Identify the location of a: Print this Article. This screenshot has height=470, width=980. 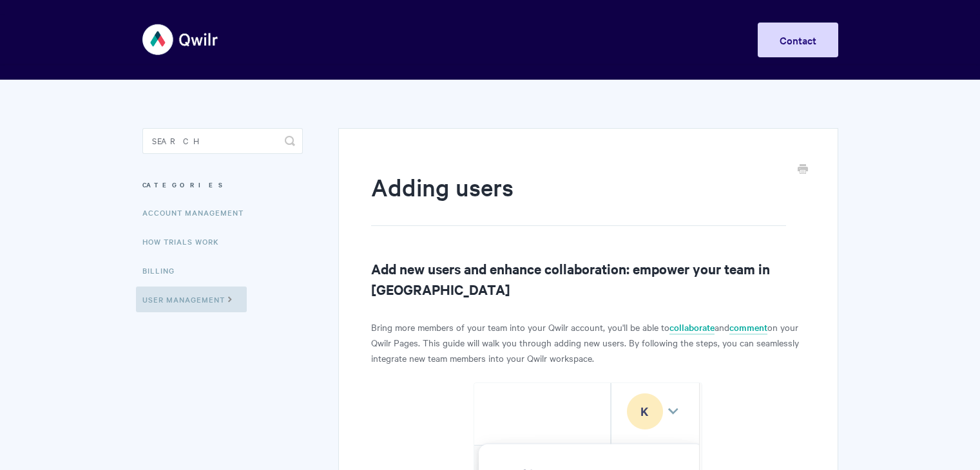
(803, 170).